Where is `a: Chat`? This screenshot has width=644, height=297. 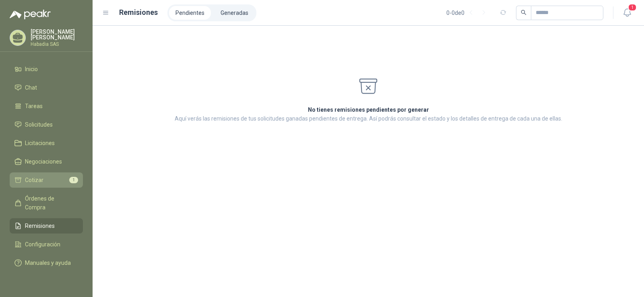 a: Chat is located at coordinates (46, 88).